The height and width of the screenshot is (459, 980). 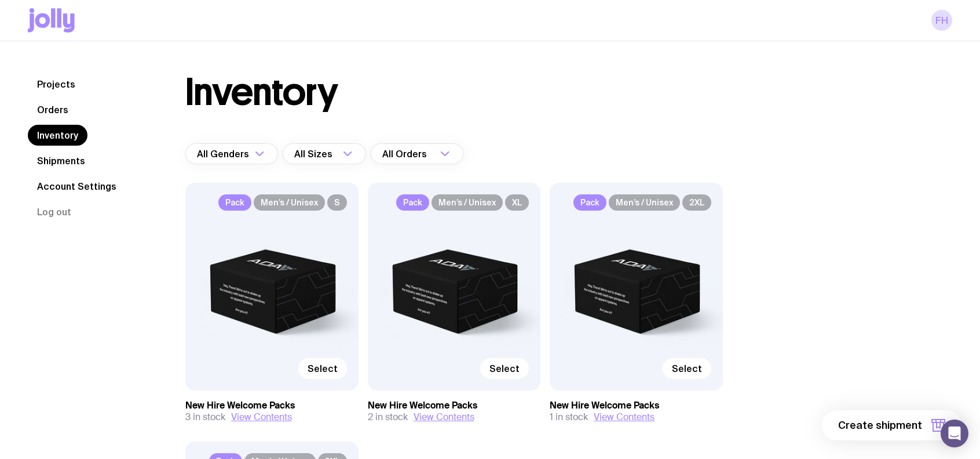 What do you see at coordinates (569, 417) in the screenshot?
I see `span: 1 in stock` at bounding box center [569, 417].